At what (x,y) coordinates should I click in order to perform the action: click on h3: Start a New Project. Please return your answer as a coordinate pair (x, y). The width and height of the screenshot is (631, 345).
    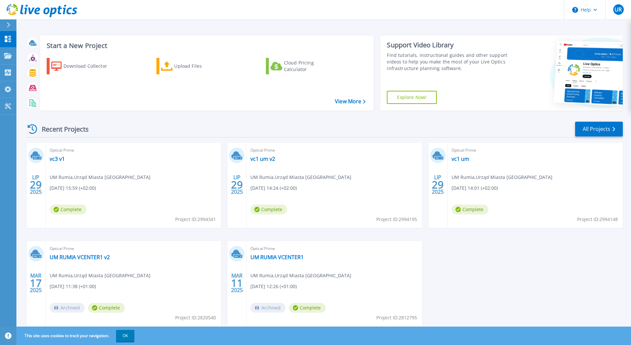
    Looking at the image, I should click on (206, 46).